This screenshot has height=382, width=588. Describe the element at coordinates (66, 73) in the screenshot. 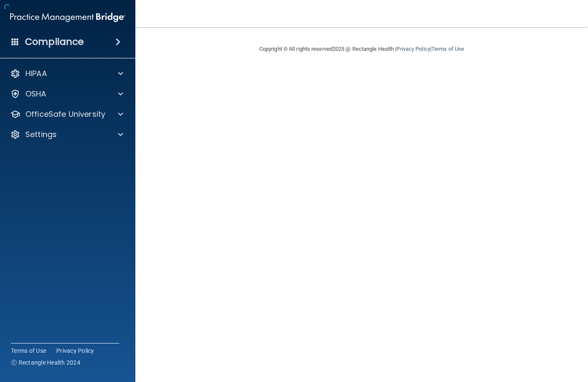

I see `a: HIPAA` at that location.